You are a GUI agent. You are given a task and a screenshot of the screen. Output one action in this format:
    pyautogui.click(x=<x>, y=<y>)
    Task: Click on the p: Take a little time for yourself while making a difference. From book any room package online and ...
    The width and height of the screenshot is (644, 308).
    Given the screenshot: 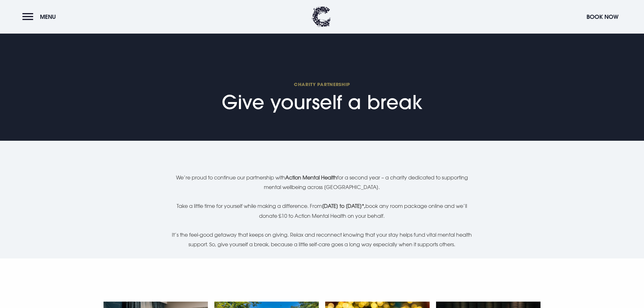 What is the action you would take?
    pyautogui.click(x=322, y=211)
    